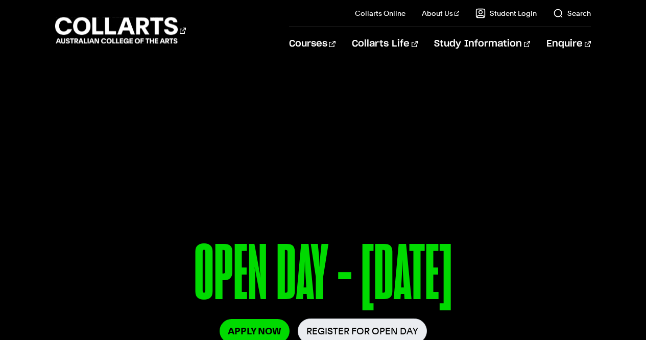  I want to click on a: Collarts Life, so click(385, 44).